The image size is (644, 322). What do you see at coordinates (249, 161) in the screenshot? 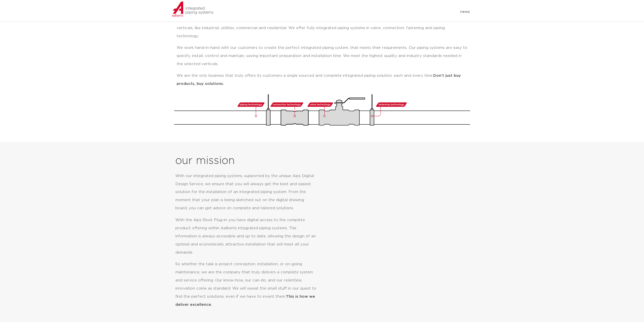
I see `h2: our mission` at bounding box center [249, 161].